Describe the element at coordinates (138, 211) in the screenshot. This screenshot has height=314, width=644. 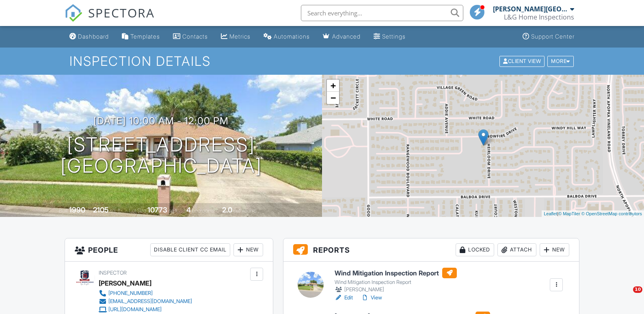
I see `span: Lot Size` at that location.